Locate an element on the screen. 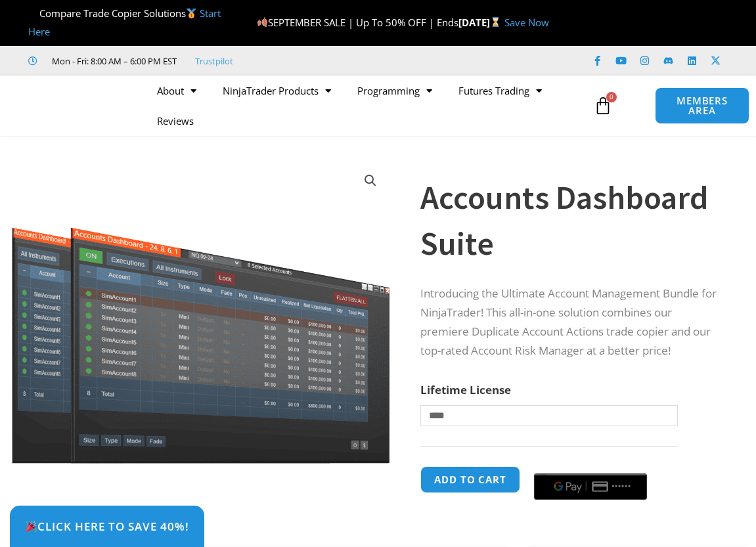 This screenshot has height=547, width=756. a: 0 is located at coordinates (603, 106).